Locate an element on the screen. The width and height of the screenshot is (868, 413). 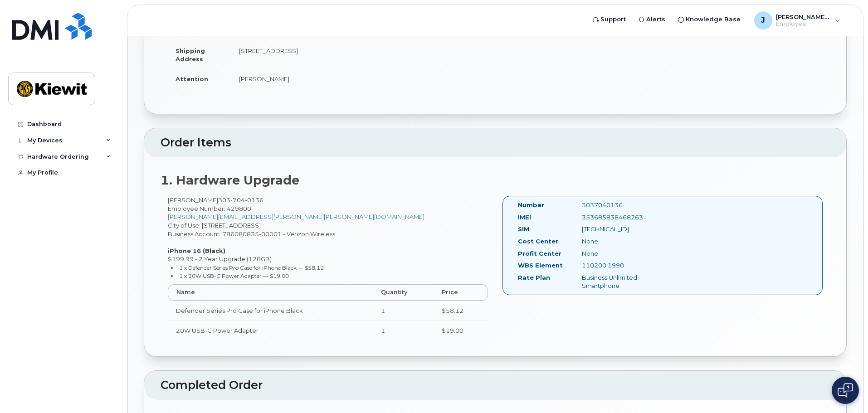
td: Defender Series Pro Case for iPhone Black is located at coordinates (270, 310).